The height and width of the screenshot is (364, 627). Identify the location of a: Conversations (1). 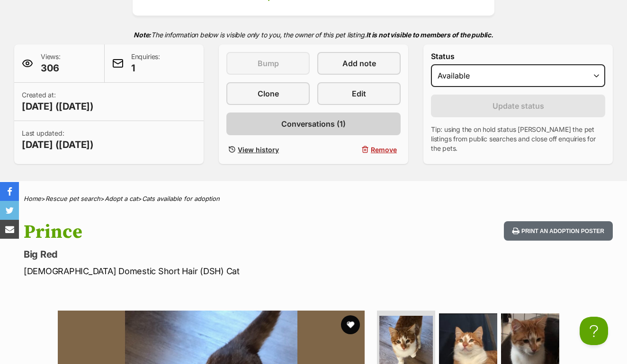
(314, 124).